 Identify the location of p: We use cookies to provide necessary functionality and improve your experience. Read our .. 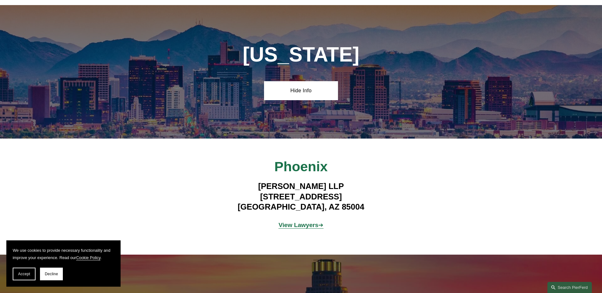
(63, 254).